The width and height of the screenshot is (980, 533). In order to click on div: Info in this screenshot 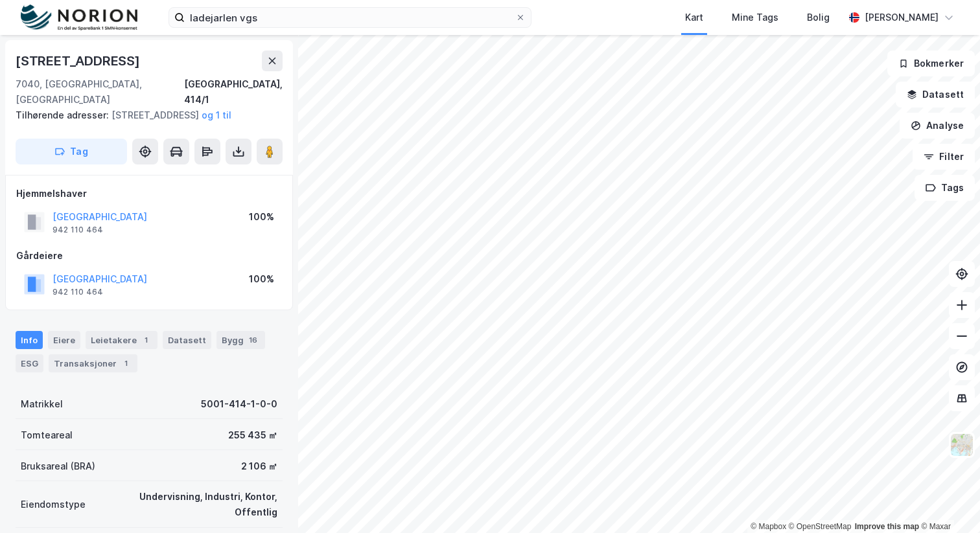, I will do `click(29, 340)`.